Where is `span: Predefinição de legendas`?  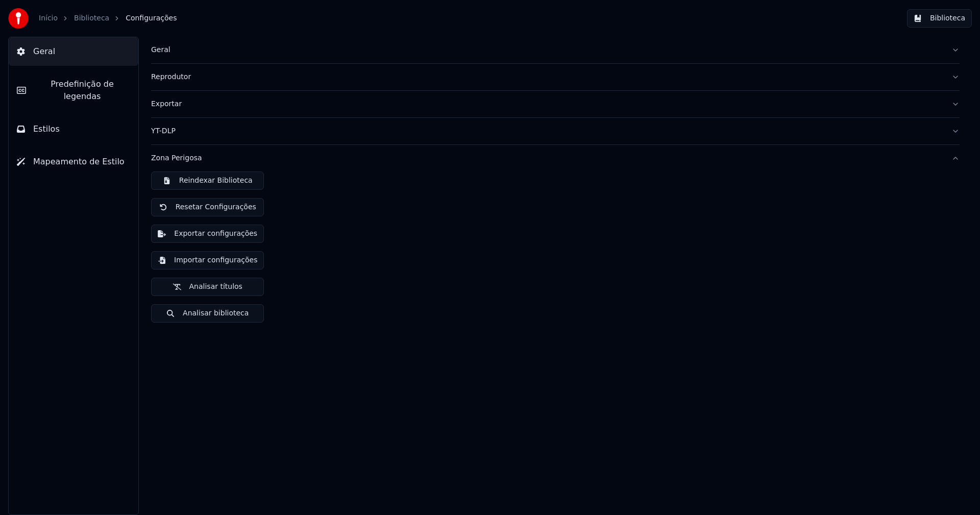 span: Predefinição de legendas is located at coordinates (82, 90).